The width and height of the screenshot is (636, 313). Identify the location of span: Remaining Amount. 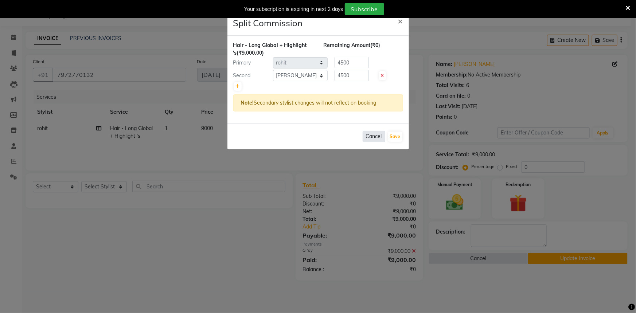
(347, 45).